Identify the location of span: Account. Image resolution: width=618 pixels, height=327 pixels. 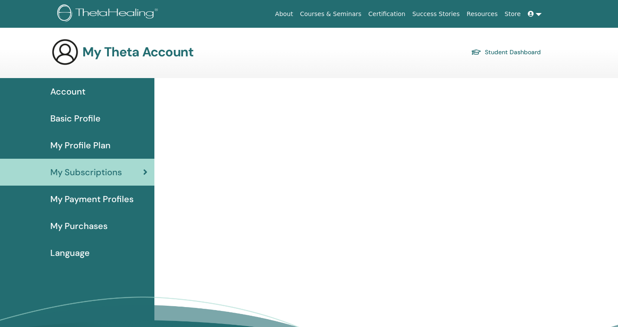
(68, 92).